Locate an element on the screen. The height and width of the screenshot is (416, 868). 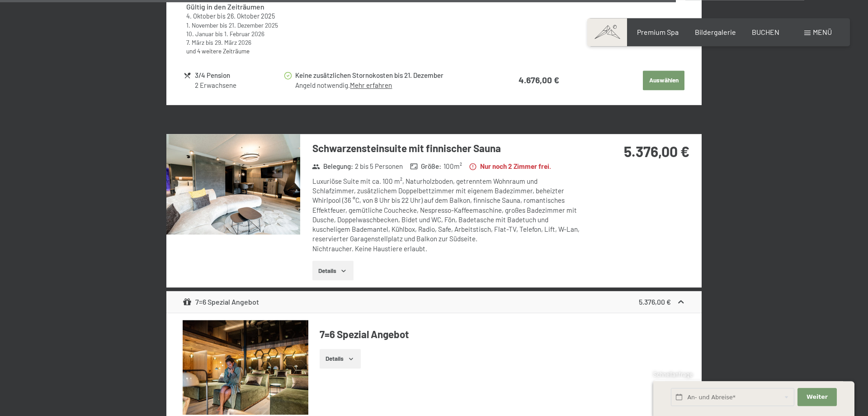
time: 26.10.2025 is located at coordinates (251, 16).